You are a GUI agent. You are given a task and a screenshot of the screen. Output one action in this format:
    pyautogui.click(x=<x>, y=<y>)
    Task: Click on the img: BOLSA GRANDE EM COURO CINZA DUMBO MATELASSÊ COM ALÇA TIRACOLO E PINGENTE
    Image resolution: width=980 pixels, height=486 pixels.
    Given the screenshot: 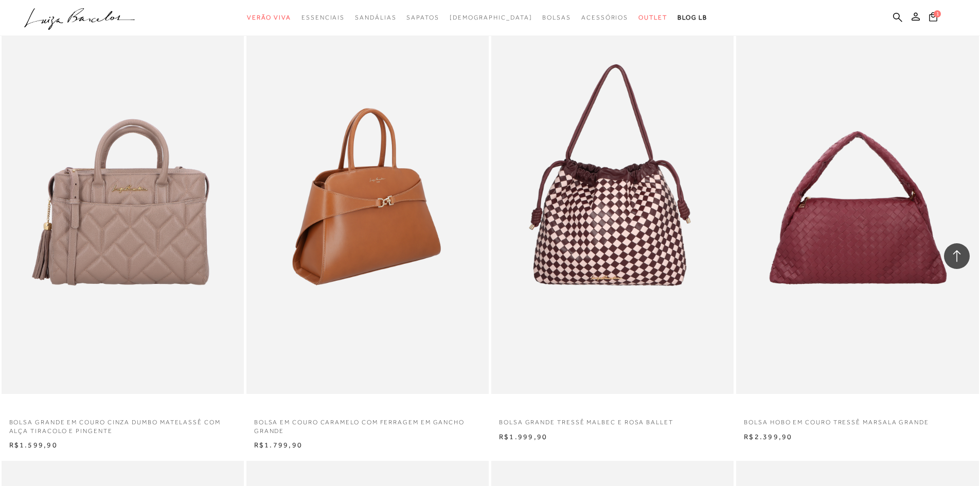 What is the action you would take?
    pyautogui.click(x=122, y=212)
    